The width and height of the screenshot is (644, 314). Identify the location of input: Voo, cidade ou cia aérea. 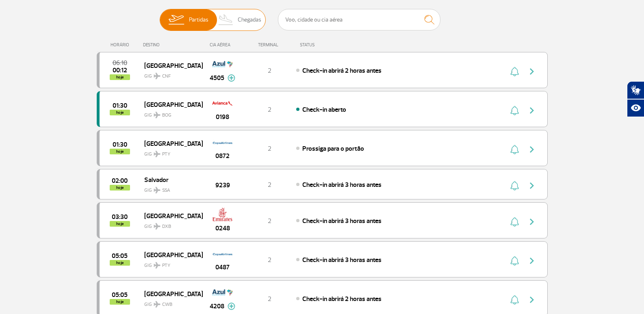
(359, 20).